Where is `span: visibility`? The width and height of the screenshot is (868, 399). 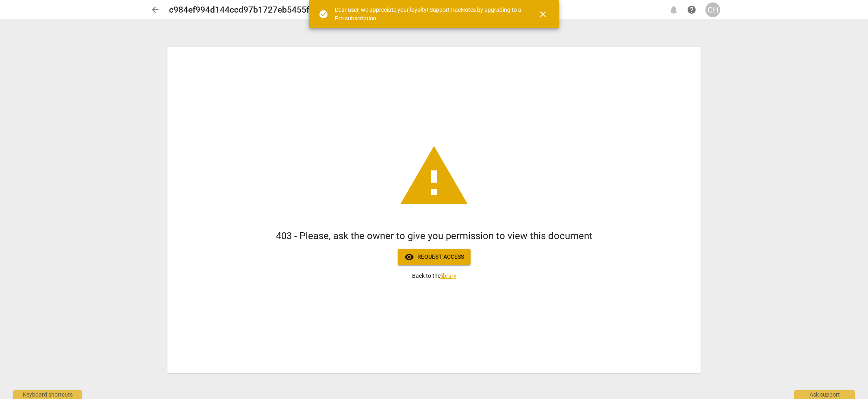 span: visibility is located at coordinates (409, 257).